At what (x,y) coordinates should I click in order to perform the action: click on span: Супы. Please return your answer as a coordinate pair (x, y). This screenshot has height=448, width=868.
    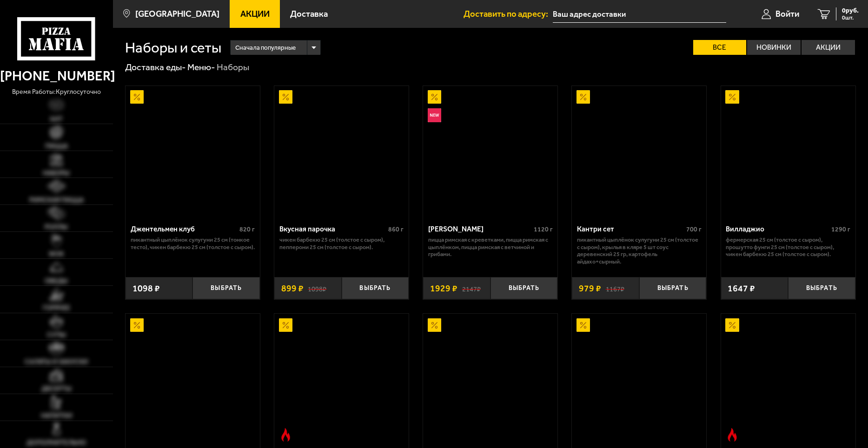
    Looking at the image, I should click on (56, 334).